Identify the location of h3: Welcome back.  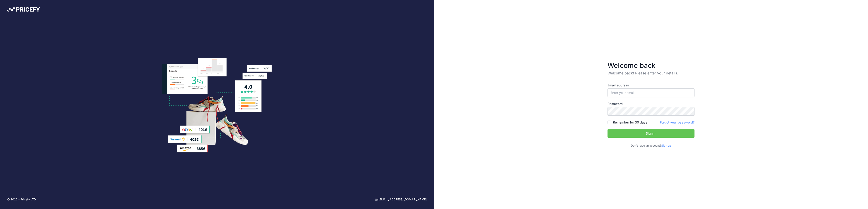
(651, 65).